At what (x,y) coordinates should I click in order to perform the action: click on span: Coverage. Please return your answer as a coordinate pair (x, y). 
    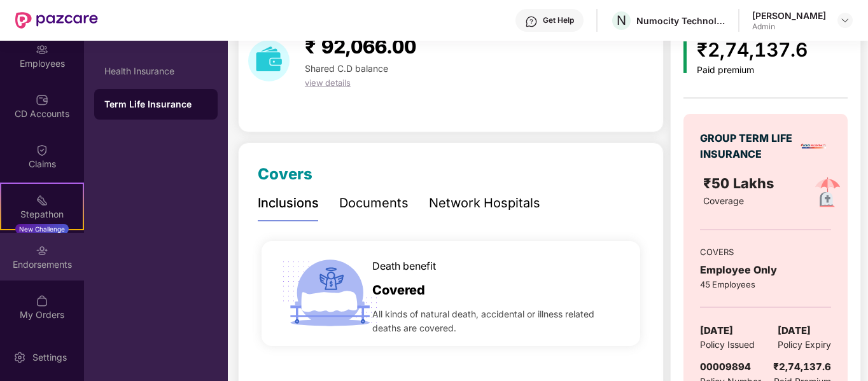
    Looking at the image, I should click on (724, 201).